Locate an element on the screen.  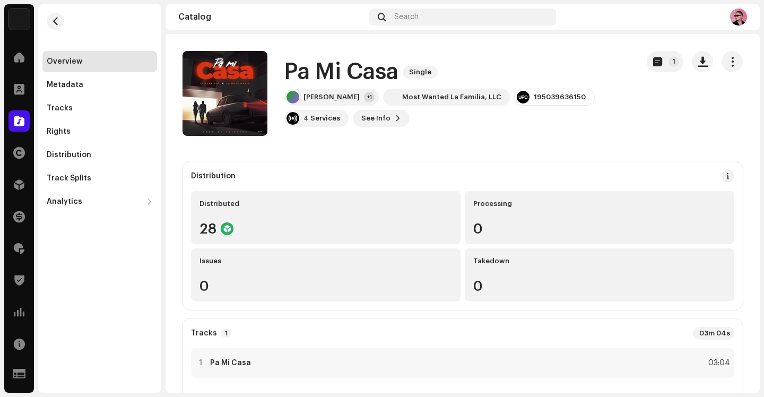
div: Distributed is located at coordinates (326, 204).